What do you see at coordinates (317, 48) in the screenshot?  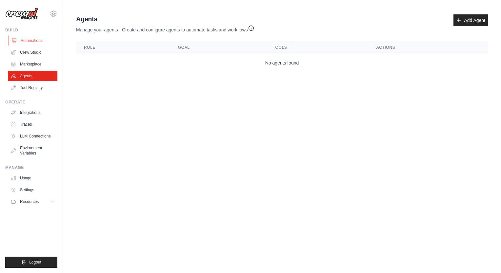 I see `th: Tools` at bounding box center [317, 48].